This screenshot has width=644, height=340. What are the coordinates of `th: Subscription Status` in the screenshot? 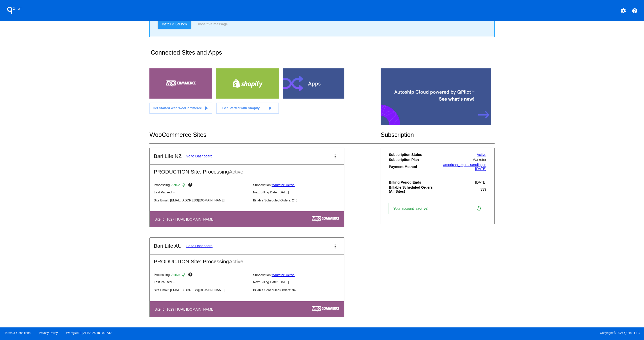 It's located at (412, 155).